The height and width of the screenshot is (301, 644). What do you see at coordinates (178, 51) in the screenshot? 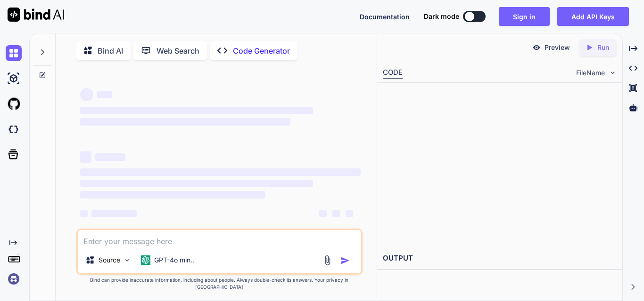
I see `p: Web Search` at bounding box center [178, 51].